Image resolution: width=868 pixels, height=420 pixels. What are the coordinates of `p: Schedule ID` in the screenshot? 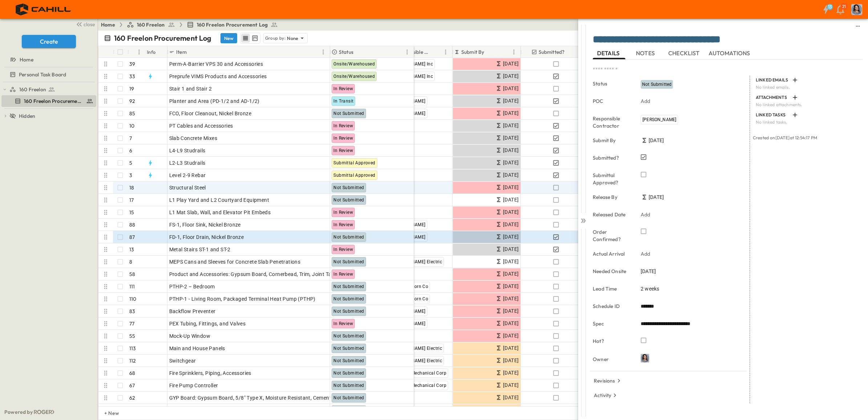 It's located at (612, 306).